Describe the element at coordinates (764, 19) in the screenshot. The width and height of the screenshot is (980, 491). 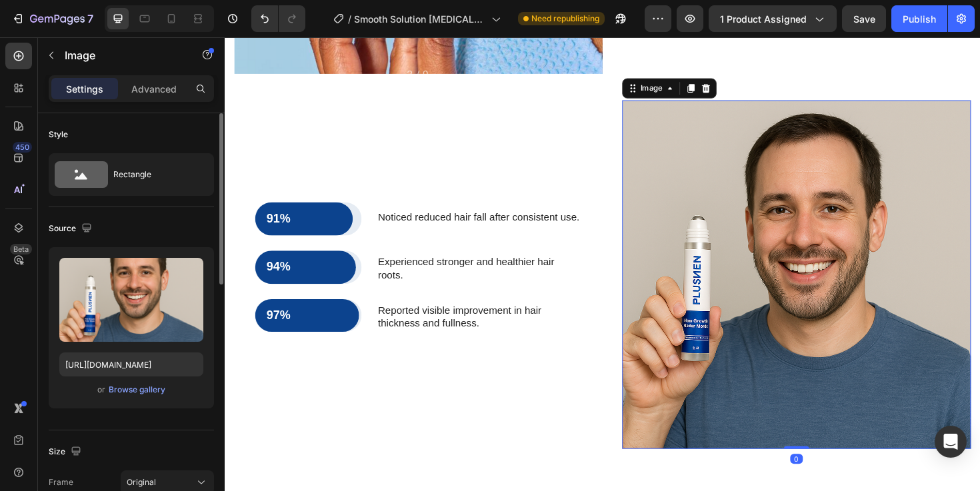
I see `span: 1 product assigned` at that location.